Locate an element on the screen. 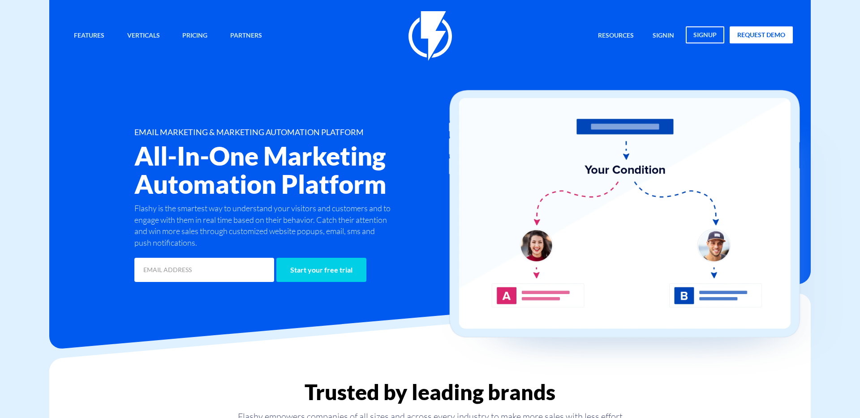 This screenshot has height=418, width=860. a: Resources is located at coordinates (616, 36).